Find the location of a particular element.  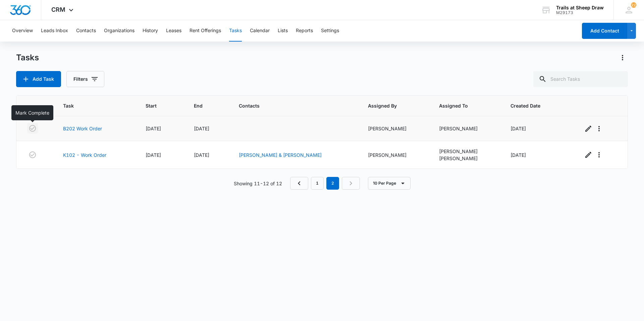

div: Mark Complete is located at coordinates (32, 113).